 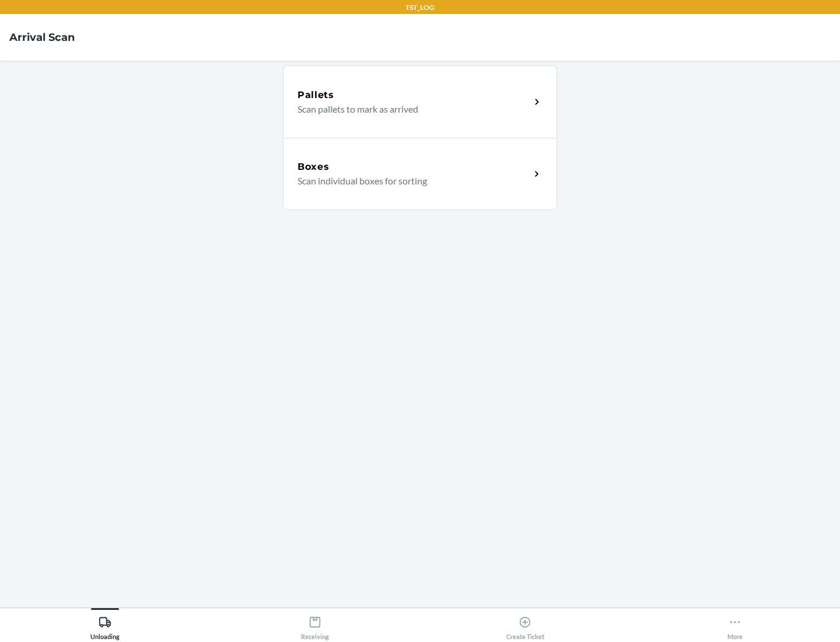 What do you see at coordinates (42, 37) in the screenshot?
I see `h4: Arrival Scan` at bounding box center [42, 37].